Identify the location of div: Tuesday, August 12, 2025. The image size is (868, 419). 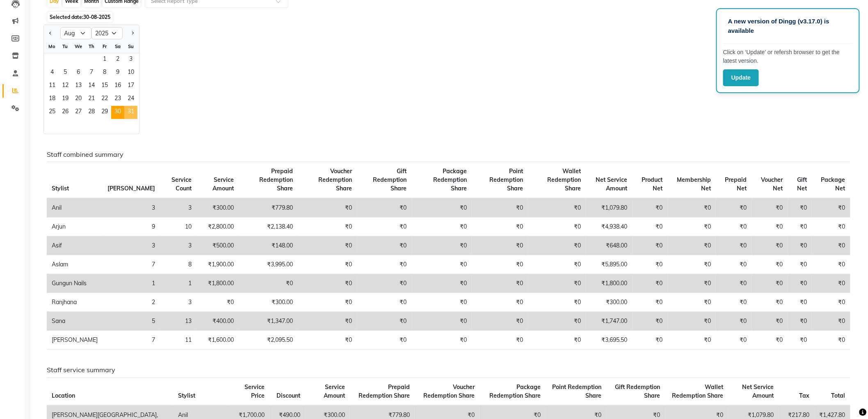
(65, 86).